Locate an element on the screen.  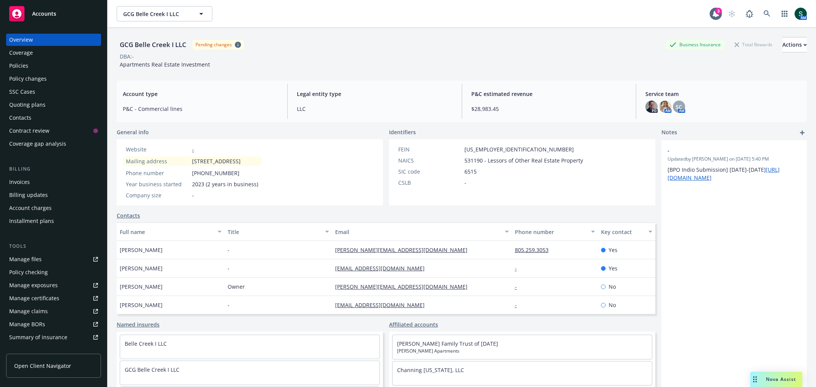
span: P&C - Commercial lines is located at coordinates (200, 109).